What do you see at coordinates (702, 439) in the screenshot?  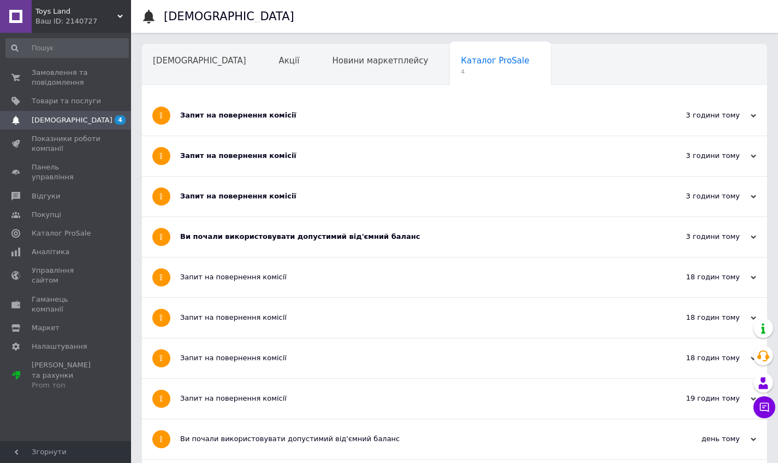 I see `div: день тому` at bounding box center [702, 439].